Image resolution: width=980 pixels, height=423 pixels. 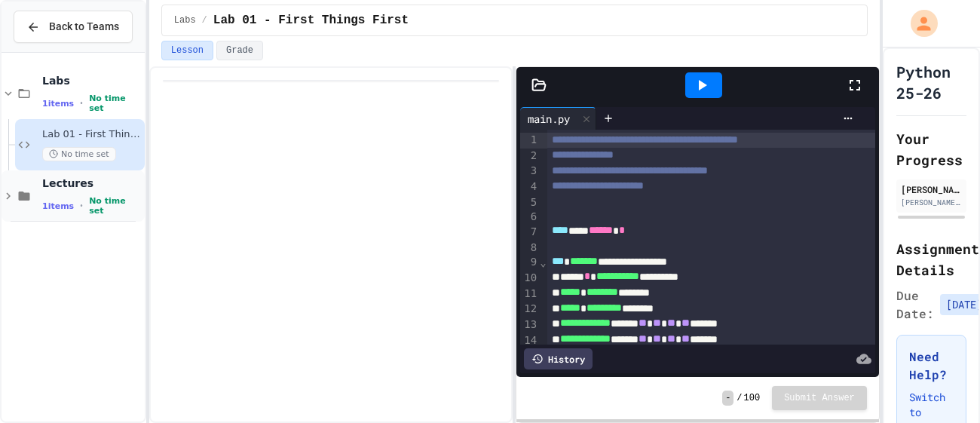 I want to click on div: 1, so click(x=529, y=140).